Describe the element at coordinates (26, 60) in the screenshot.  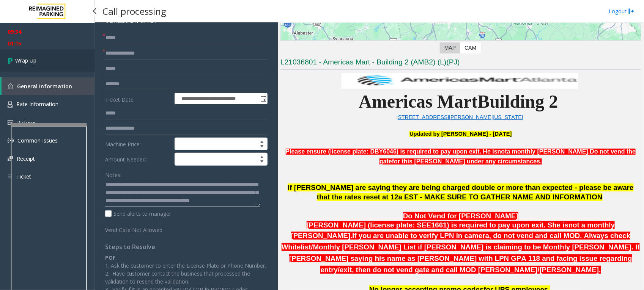
I see `span: Wrap Up` at that location.